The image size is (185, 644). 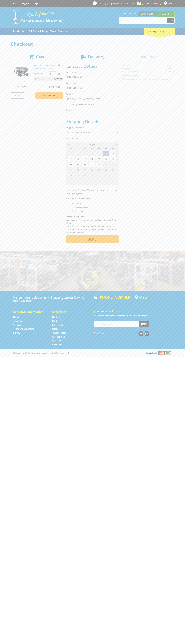 I want to click on img: PayPal, Mastercard, Visa accepted, so click(x=158, y=353).